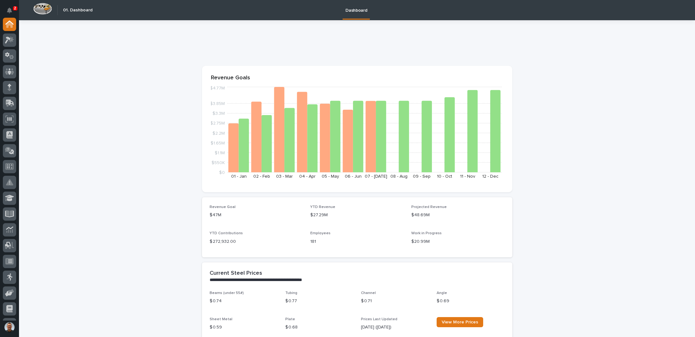 This screenshot has height=337, width=695. Describe the element at coordinates (395, 301) in the screenshot. I see `p: $ 0.71` at that location.